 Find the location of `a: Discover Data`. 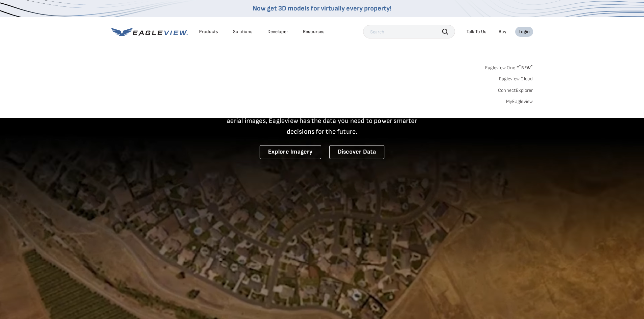

a: Discover Data is located at coordinates (357, 152).